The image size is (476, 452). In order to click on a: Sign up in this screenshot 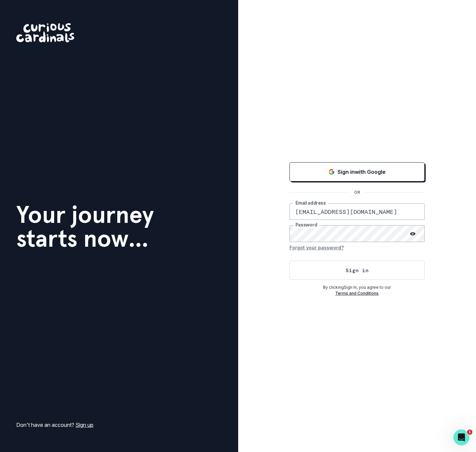, I will do `click(84, 425)`.